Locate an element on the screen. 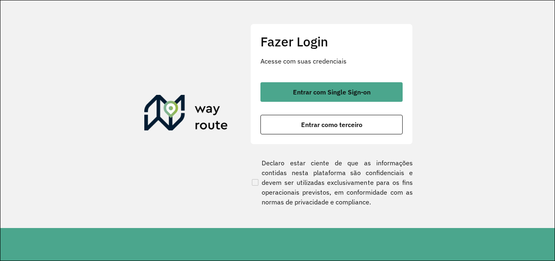 This screenshot has height=261, width=555. label: Declaro estar ciente de que as informações contidas nesta plataforma são confidenciais e devem se... is located at coordinates (332, 182).